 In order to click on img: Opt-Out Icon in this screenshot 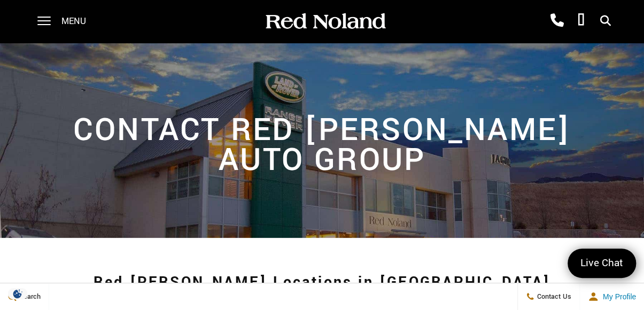, I will do `click(18, 293)`.